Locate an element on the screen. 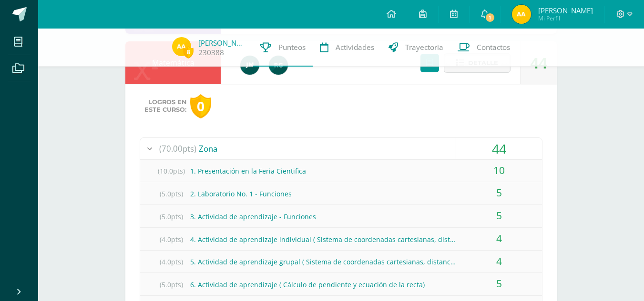  div: 4. Actividad de aprendizaje individual ( Sistema de coordenadas cartesianas, distancia y punto medio is located at coordinates (341, 239).